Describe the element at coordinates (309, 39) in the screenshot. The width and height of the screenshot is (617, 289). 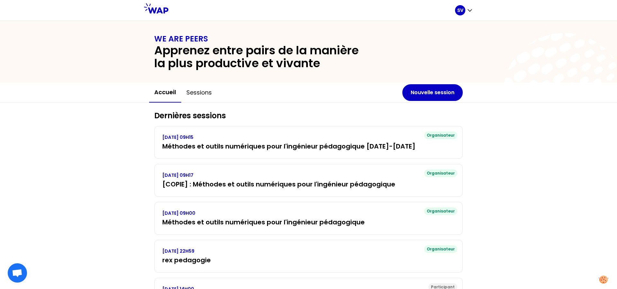
I see `h1: WE ARE PEERS` at that location.